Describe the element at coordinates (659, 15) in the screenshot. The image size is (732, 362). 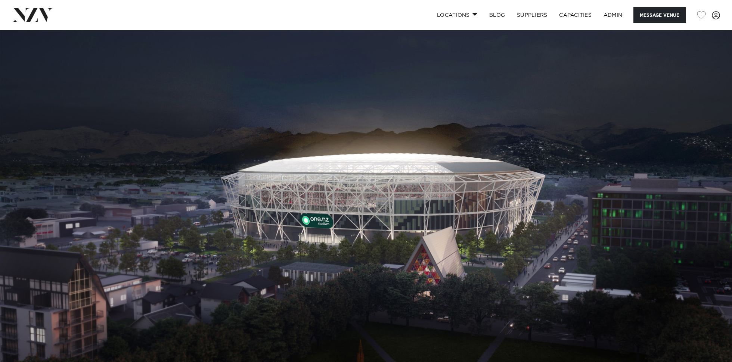
I see `button: Message Venue` at that location.